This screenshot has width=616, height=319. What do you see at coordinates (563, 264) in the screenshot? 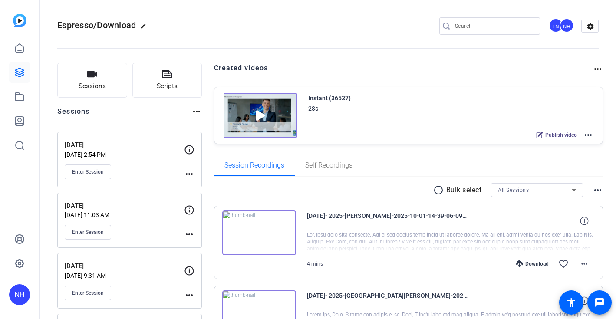
I see `mat-icon: favorite_border` at bounding box center [563, 264].